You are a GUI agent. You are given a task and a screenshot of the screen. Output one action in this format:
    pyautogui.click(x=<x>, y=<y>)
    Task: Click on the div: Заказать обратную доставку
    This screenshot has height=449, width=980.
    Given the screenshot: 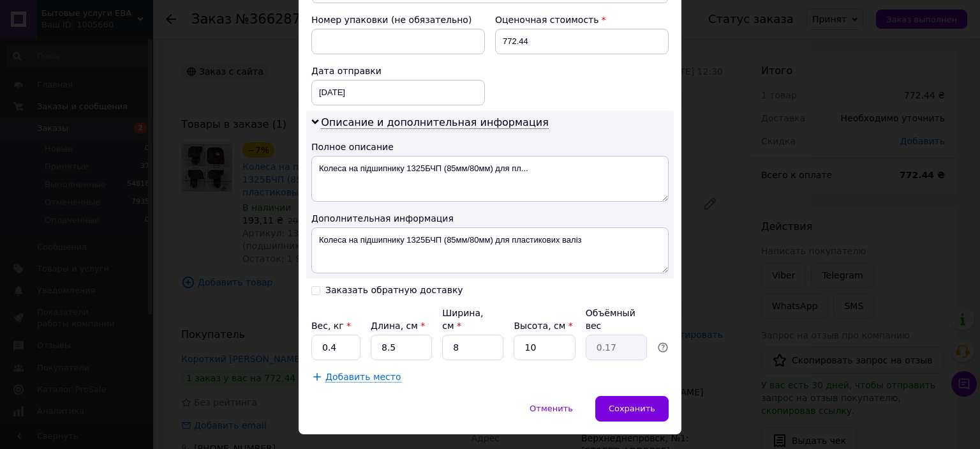 What is the action you would take?
    pyautogui.click(x=394, y=290)
    